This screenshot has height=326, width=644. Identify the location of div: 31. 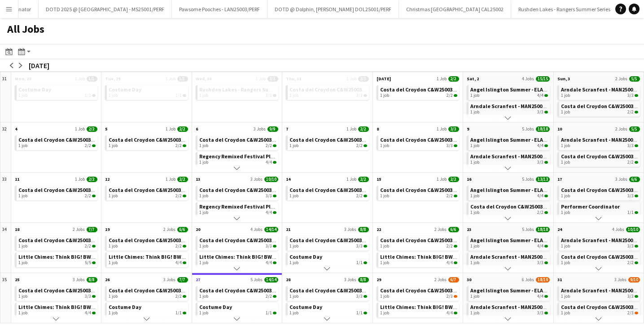
(6, 97).